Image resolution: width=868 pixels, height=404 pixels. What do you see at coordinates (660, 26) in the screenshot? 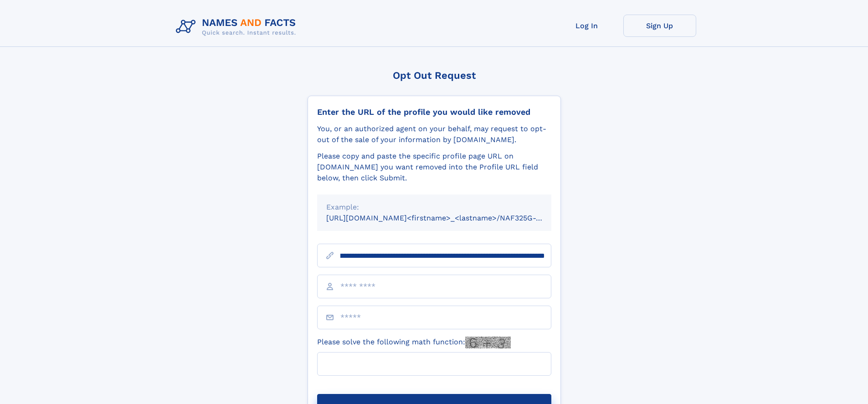
I see `a: Sign Up` at bounding box center [660, 26].